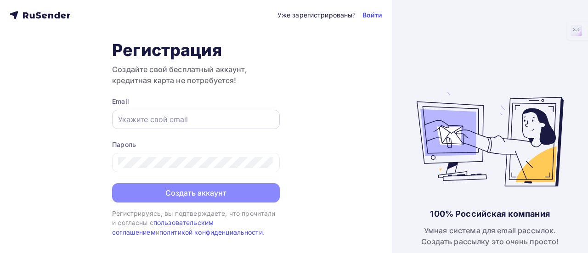 The image size is (588, 253). Describe the element at coordinates (489, 236) in the screenshot. I see `div: Умная система для email рассылок. Создать рассылку это очень просто!` at that location.